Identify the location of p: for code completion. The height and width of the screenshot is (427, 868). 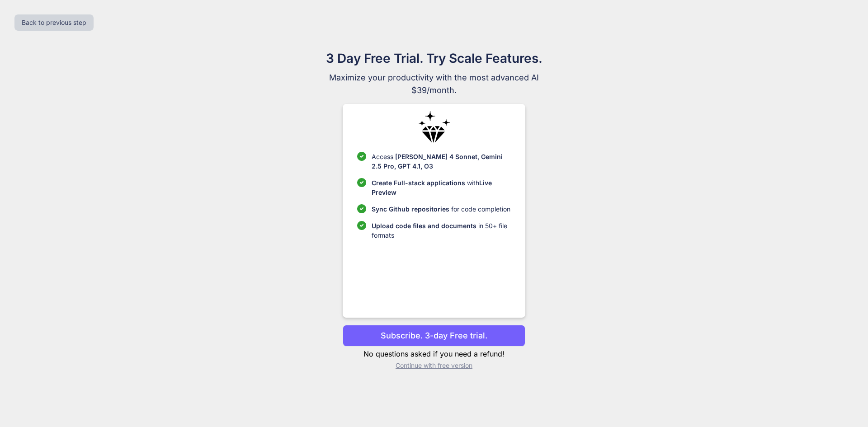
(441, 209).